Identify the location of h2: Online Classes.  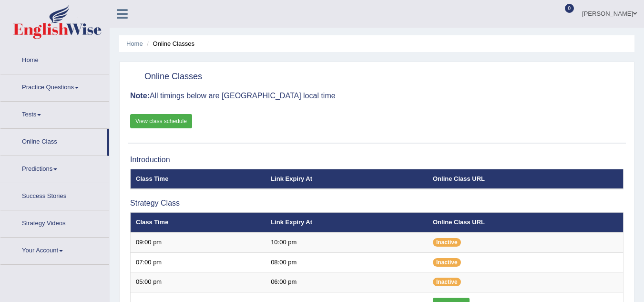
(166, 77).